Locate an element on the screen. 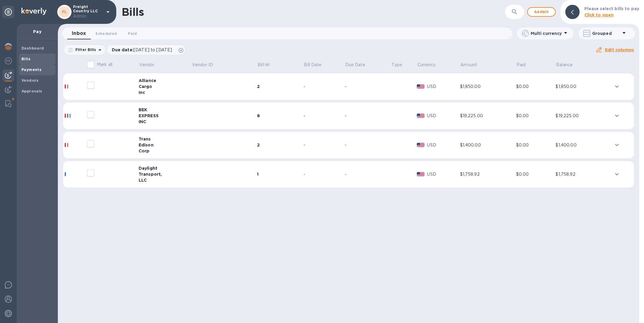 The height and width of the screenshot is (323, 644). p: Vendor is located at coordinates (146, 65).